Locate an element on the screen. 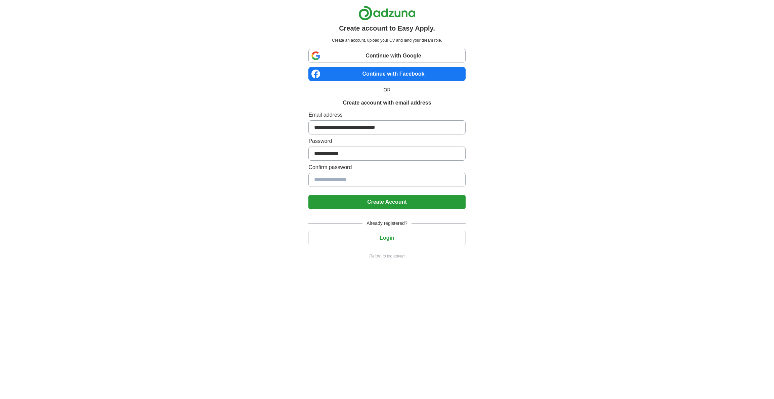 This screenshot has height=399, width=774. a: Login is located at coordinates (387, 238).